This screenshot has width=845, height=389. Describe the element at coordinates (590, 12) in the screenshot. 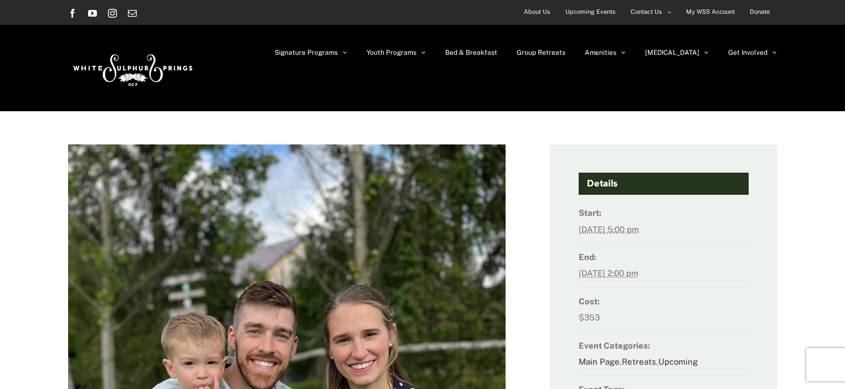

I see `span: Upcoming Events` at that location.